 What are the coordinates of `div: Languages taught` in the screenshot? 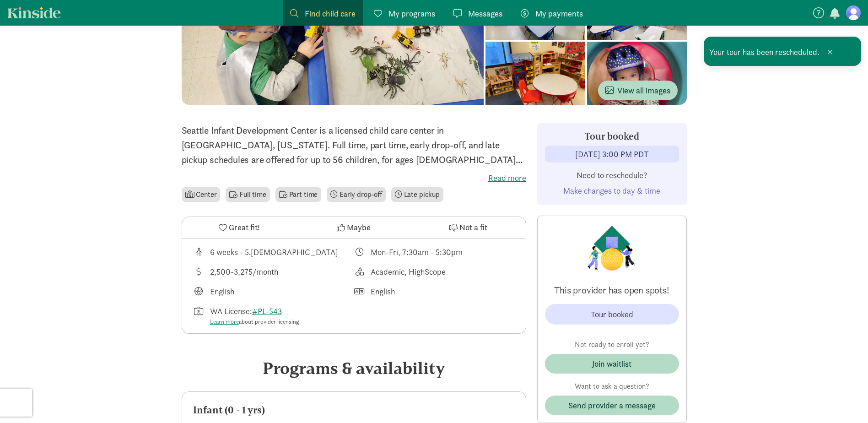 It's located at (273, 291).